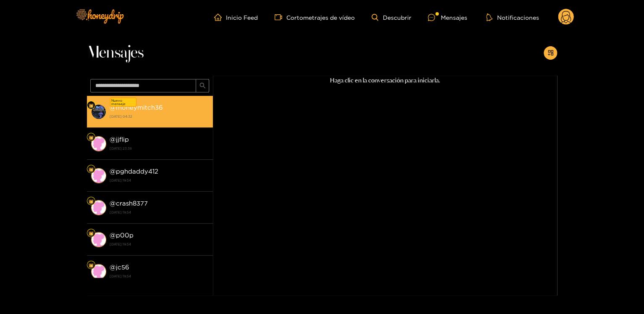 The width and height of the screenshot is (644, 314). What do you see at coordinates (137, 171) in the screenshot?
I see `font: pghdaddy412` at bounding box center [137, 171].